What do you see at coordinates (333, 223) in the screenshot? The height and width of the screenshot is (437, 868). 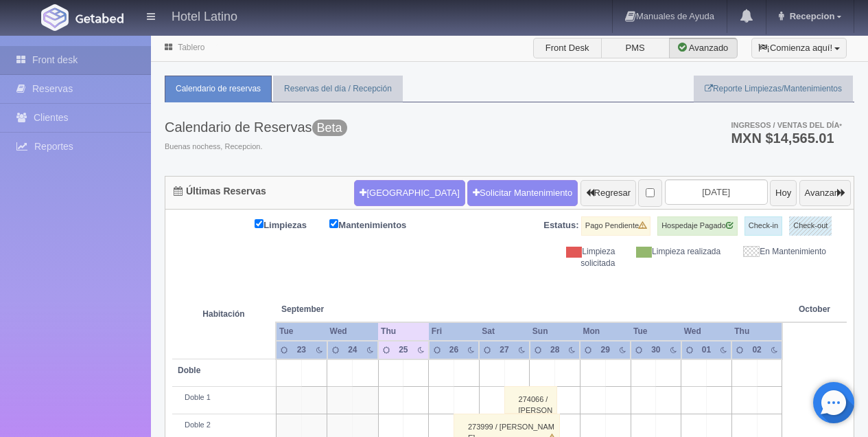 I see `input: Mantenimientos` at bounding box center [333, 223].